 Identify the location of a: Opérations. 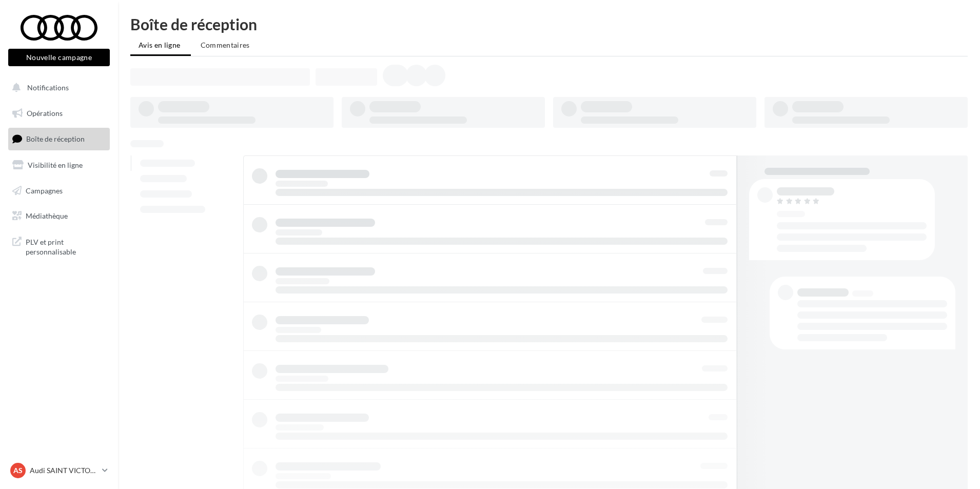
(59, 114).